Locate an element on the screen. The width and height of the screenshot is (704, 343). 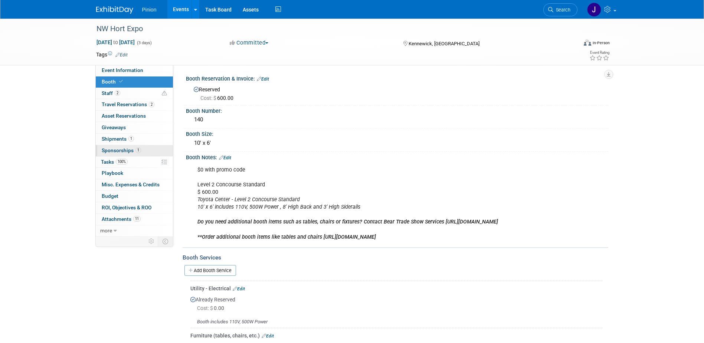
a: Attachments11 is located at coordinates (134, 219).